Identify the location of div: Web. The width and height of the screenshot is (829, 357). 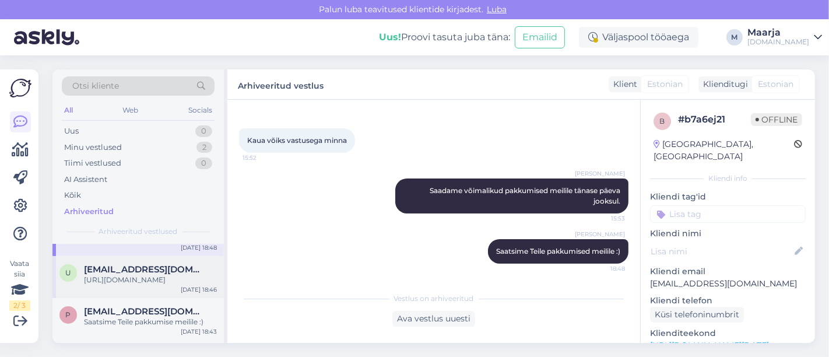
(131, 110).